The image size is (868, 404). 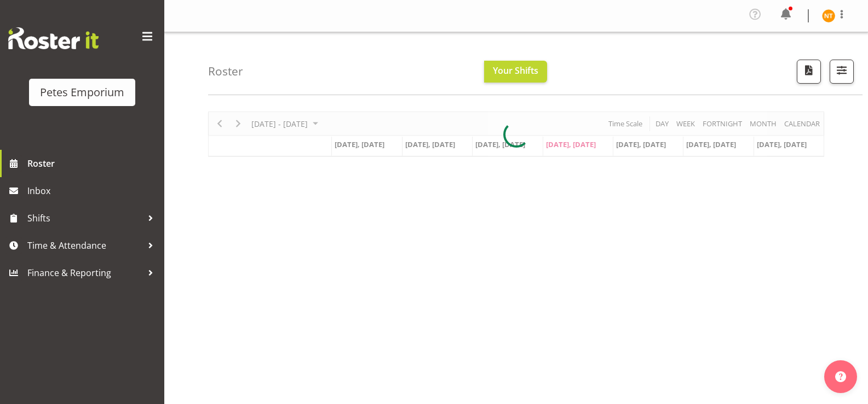 What do you see at coordinates (828, 16) in the screenshot?
I see `img: nicole-thomson8388.jpg` at bounding box center [828, 16].